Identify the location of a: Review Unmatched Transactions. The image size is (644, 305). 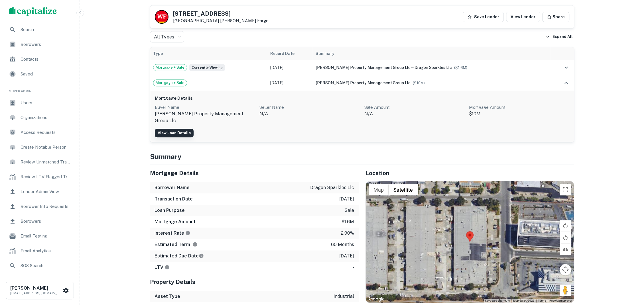
(40, 162).